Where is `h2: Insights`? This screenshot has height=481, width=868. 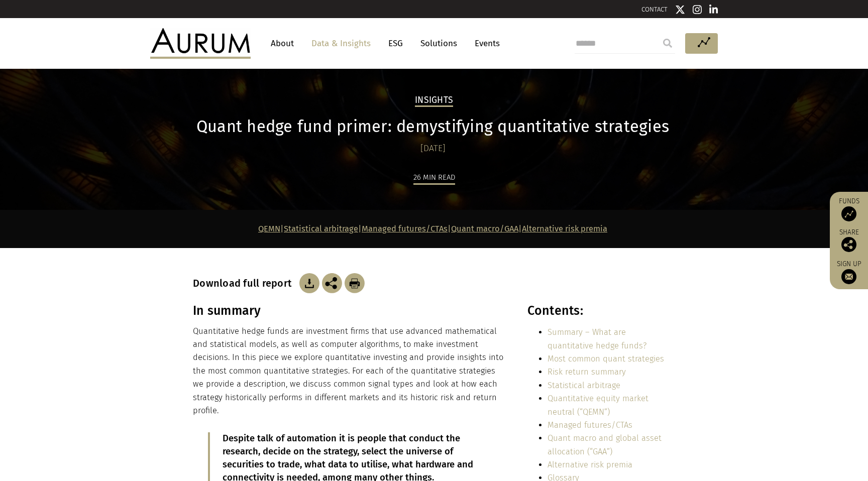
h2: Insights is located at coordinates (434, 101).